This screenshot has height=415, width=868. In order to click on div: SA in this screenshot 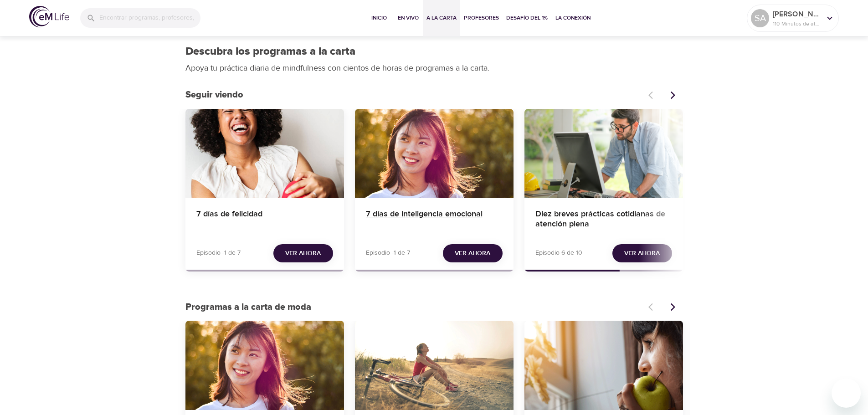, I will do `click(760, 18)`.